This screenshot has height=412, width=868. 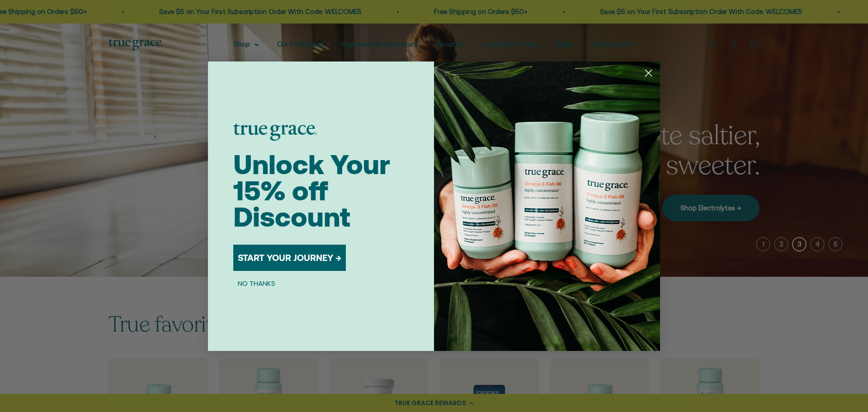 I want to click on img: 098727d5-50f8-4f9b-9554-844bb8da1403.jpeg, so click(x=548, y=206).